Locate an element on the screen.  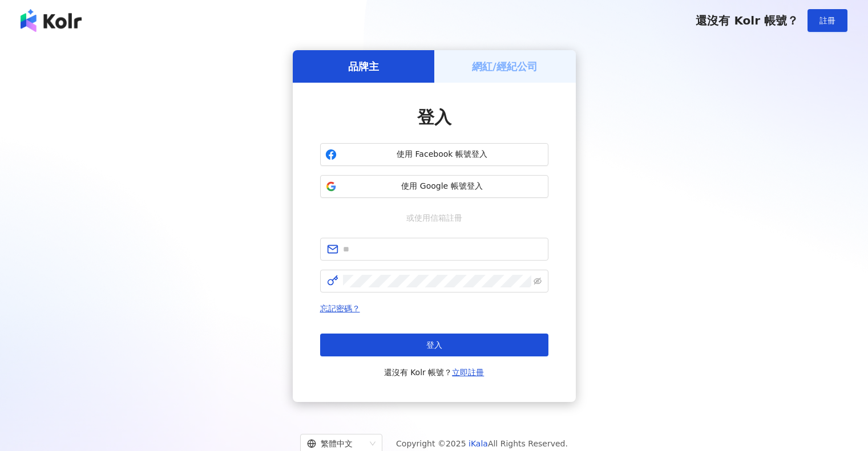
button: 使用 Facebook 帳號登入 is located at coordinates (434, 154).